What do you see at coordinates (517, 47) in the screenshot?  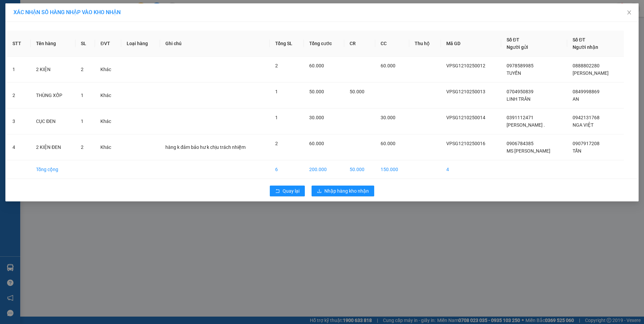 I see `span: Người gửi` at bounding box center [517, 47].